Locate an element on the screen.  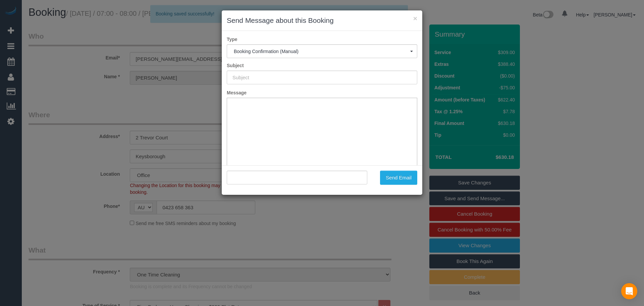
div: Open Intercom Messenger is located at coordinates (630, 292).